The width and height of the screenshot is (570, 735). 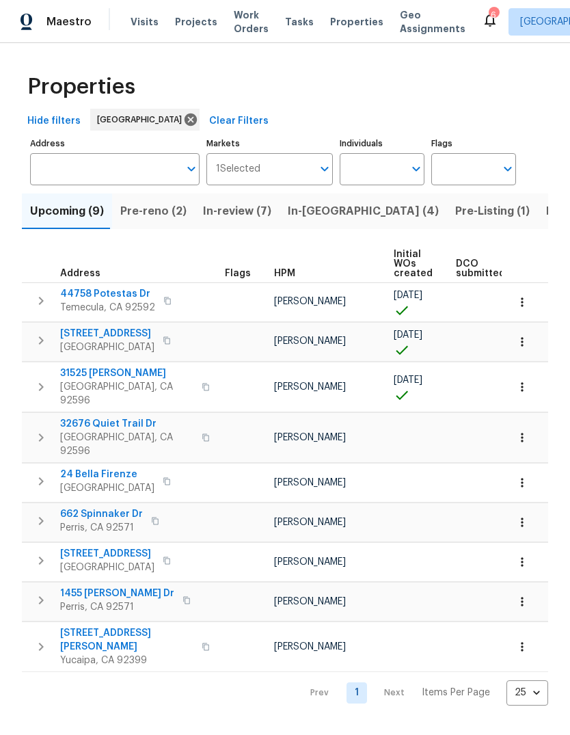 I want to click on span: Visits, so click(x=144, y=22).